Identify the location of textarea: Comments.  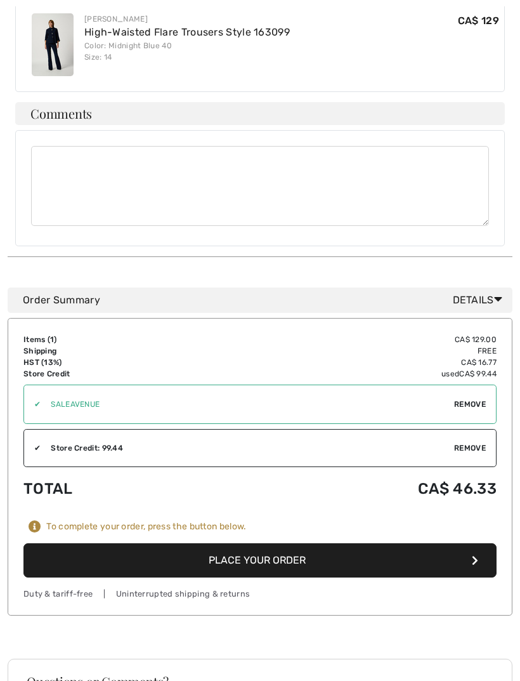
(260, 186).